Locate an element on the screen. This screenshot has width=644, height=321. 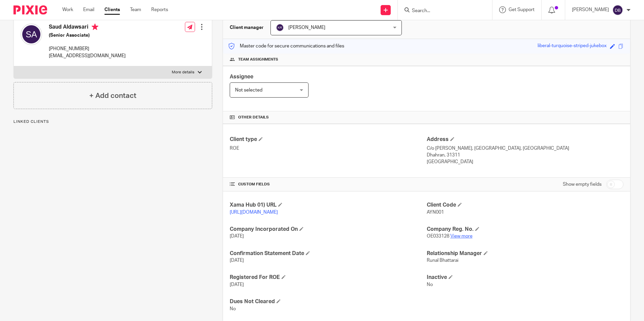
a: Email is located at coordinates (89, 10).